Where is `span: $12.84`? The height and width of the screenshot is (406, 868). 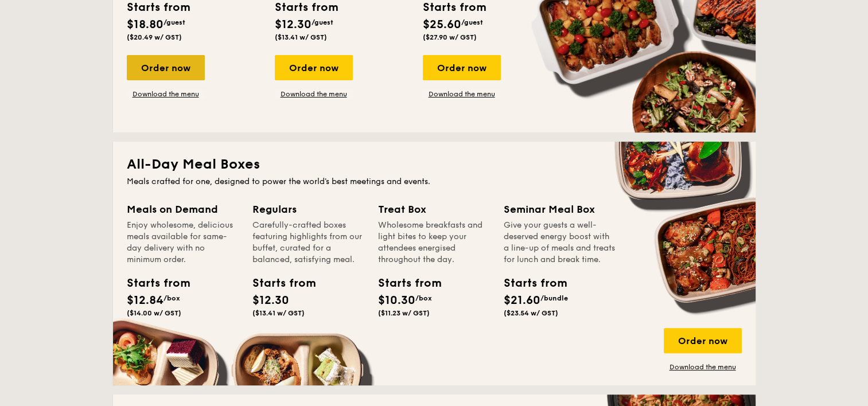
span: $12.84 is located at coordinates (145, 300).